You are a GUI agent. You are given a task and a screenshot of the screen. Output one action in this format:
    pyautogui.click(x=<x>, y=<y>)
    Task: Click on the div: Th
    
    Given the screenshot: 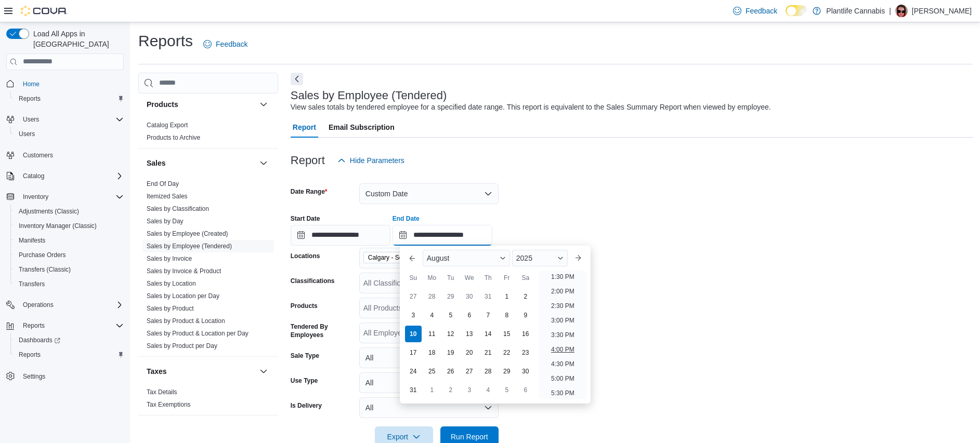 What is the action you would take?
    pyautogui.click(x=488, y=278)
    